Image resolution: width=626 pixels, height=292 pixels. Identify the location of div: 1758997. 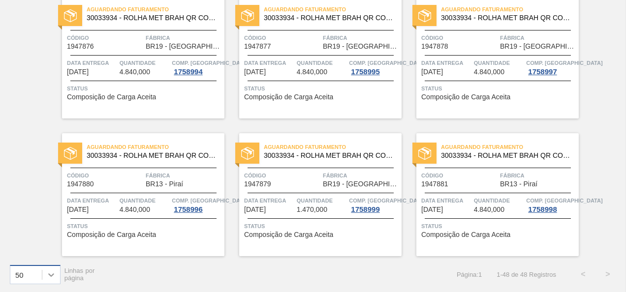
(542, 72).